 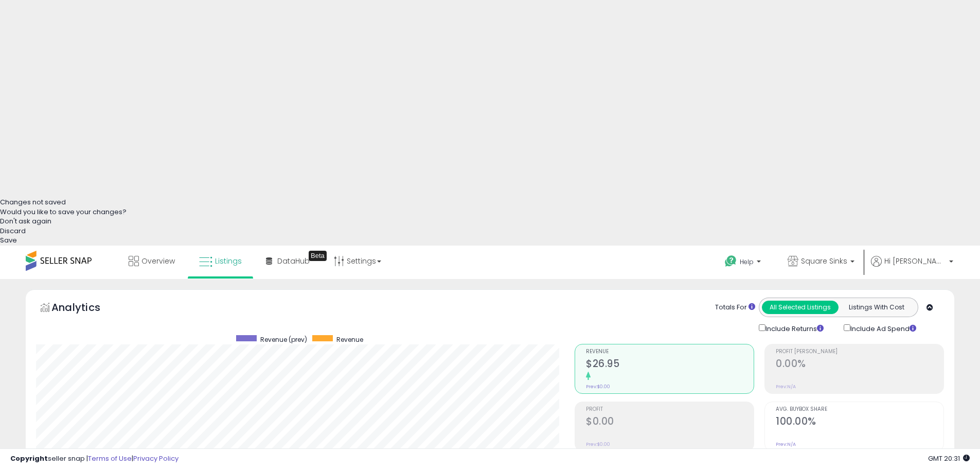 What do you see at coordinates (794, 328) in the screenshot?
I see `div: Include Returns` at bounding box center [794, 328].